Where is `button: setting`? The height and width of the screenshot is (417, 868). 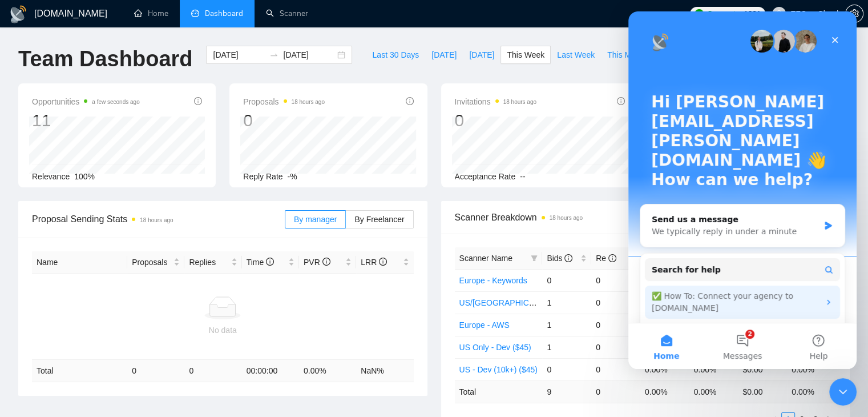 button: setting is located at coordinates (855, 14).